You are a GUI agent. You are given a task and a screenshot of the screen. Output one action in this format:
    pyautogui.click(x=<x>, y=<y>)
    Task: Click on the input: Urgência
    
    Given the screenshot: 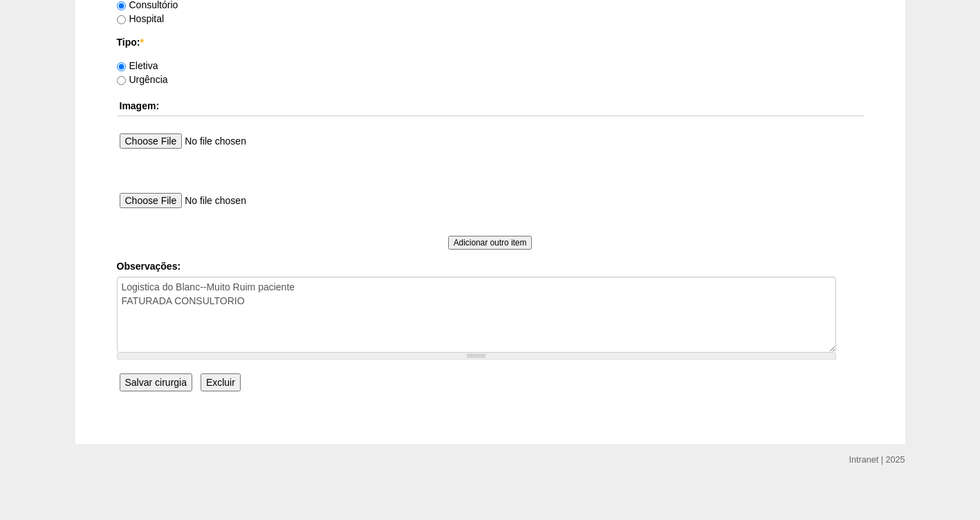 What is the action you would take?
    pyautogui.click(x=121, y=80)
    